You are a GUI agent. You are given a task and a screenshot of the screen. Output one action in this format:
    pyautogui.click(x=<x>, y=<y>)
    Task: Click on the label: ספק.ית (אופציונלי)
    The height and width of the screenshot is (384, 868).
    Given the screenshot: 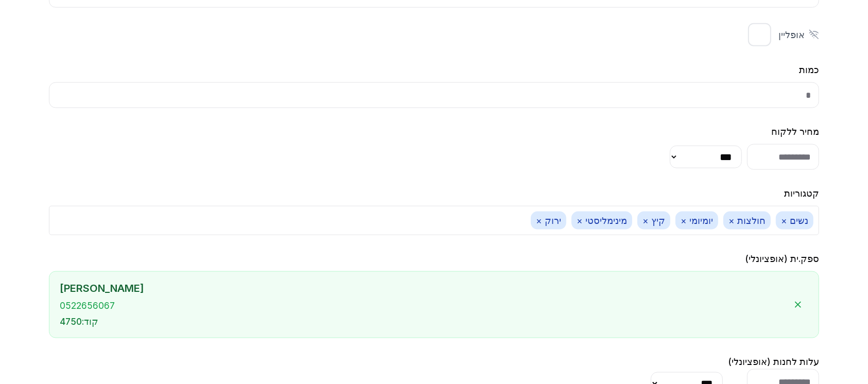 What is the action you would take?
    pyautogui.click(x=782, y=258)
    